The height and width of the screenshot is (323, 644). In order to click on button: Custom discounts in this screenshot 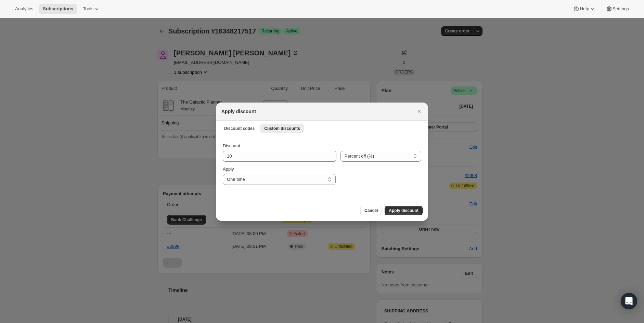, I will do `click(282, 129)`.